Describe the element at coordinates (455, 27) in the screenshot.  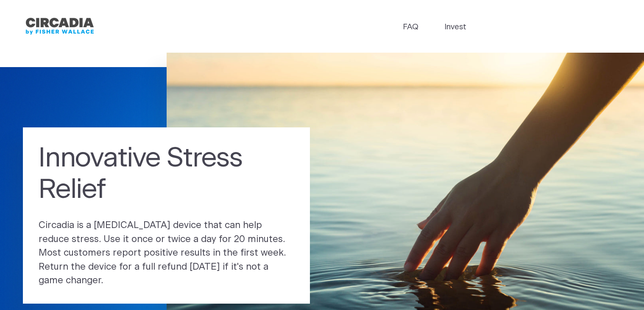
I see `a: Invest` at that location.